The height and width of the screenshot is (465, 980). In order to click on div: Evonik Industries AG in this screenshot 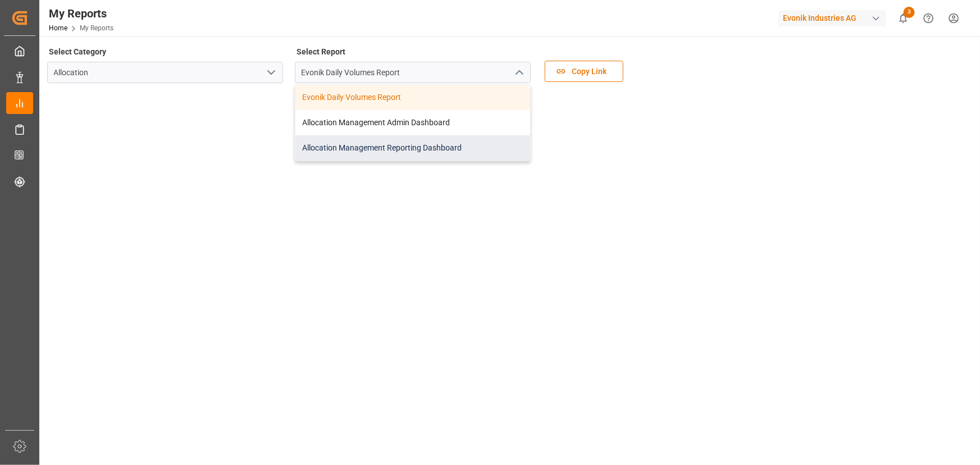, I will do `click(833, 18)`.